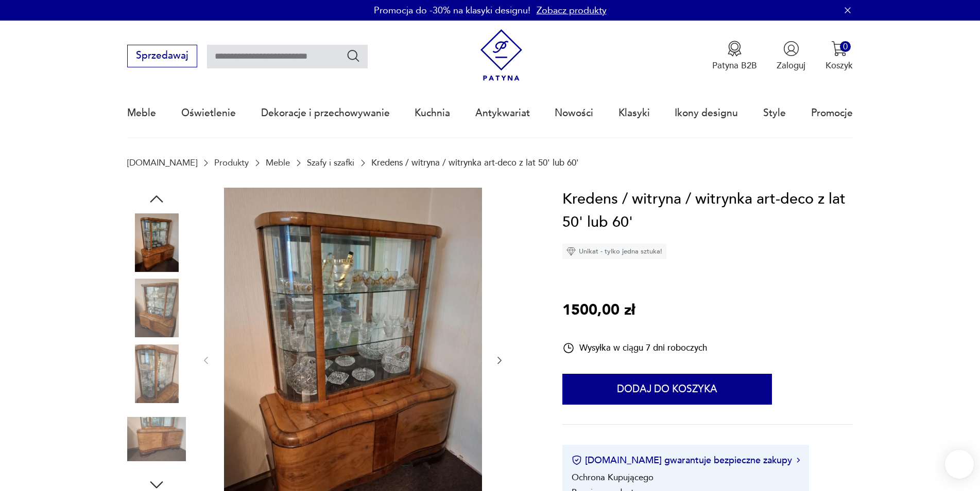 The height and width of the screenshot is (491, 980). What do you see at coordinates (614, 252) in the screenshot?
I see `div: Unikat - tylko jedna sztuka!` at bounding box center [614, 252].